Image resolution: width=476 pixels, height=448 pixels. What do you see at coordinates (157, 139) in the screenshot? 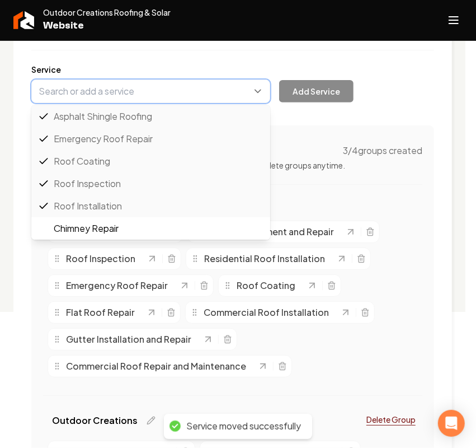
I see `span: Emergency Roof Repair` at bounding box center [157, 139].